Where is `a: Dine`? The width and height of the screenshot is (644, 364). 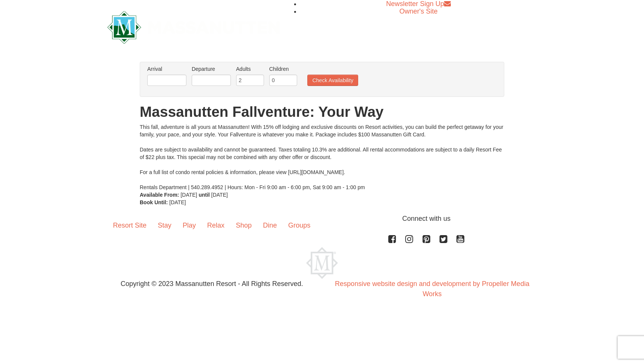 a: Dine is located at coordinates (269, 225).